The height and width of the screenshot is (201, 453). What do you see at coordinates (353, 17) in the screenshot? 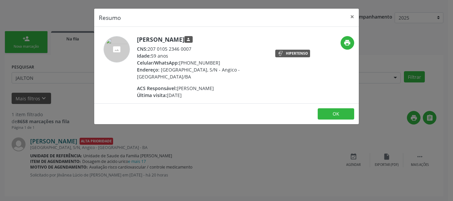
I see `button: Close` at bounding box center [353, 17].